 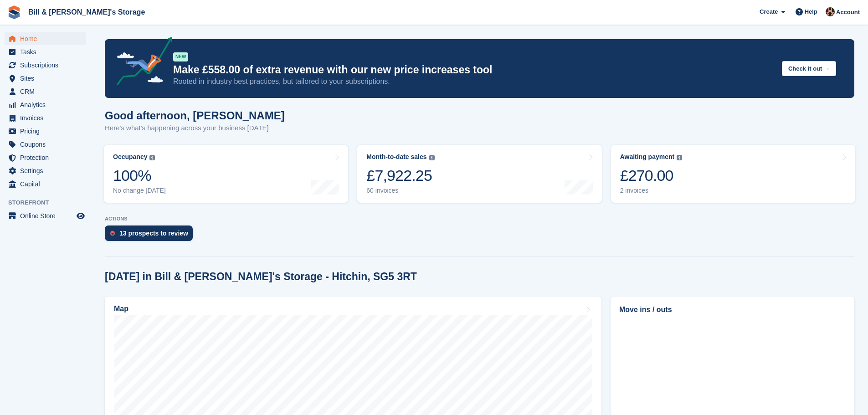 What do you see at coordinates (400, 176) in the screenshot?
I see `div: £7,922.25` at bounding box center [400, 176].